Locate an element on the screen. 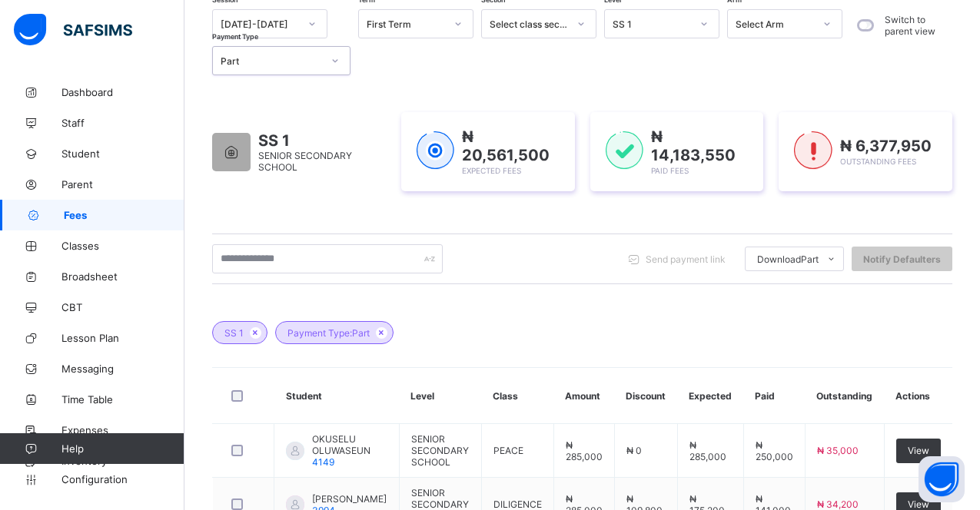 The height and width of the screenshot is (510, 980). span: Messaging is located at coordinates (123, 369).